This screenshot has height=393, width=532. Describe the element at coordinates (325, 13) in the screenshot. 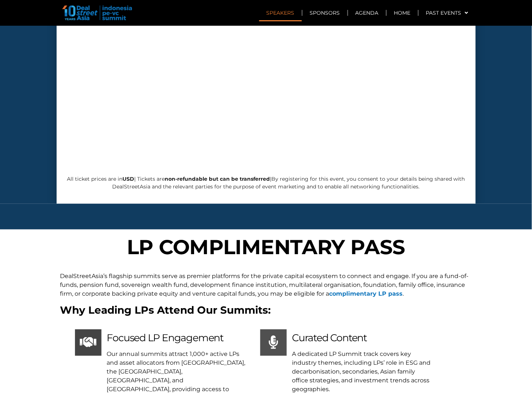

I see `a: Sponsors` at that location.